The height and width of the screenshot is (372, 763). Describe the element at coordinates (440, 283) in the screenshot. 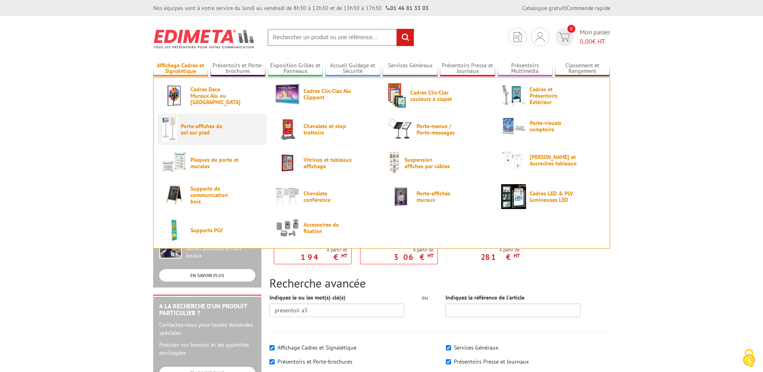

I see `h2: Recherche avancée` at that location.